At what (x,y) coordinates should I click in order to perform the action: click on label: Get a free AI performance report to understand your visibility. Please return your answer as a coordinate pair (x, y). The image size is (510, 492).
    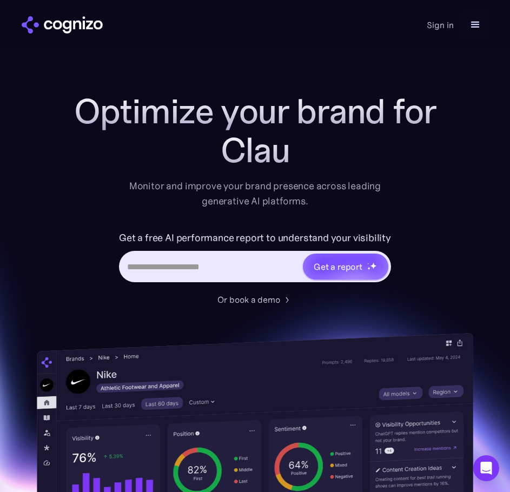
    Looking at the image, I should click on (255, 238).